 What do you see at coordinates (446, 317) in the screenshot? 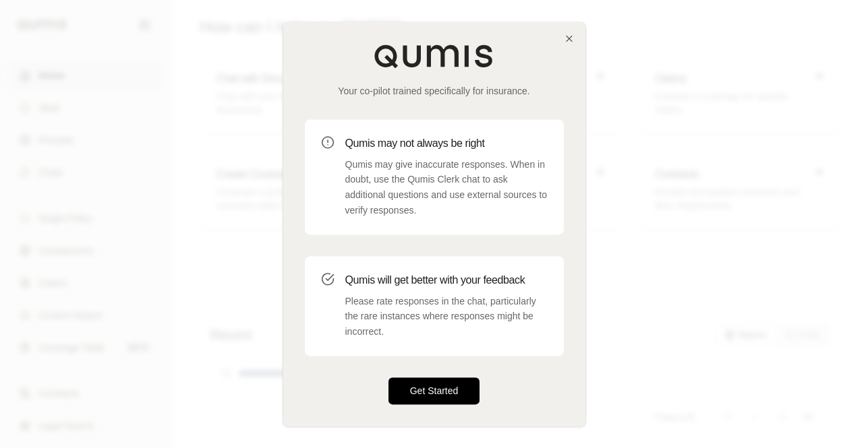
I see `p: Please rate responses in the chat, particularly the rare instances where responses might be incor...` at bounding box center [446, 317].